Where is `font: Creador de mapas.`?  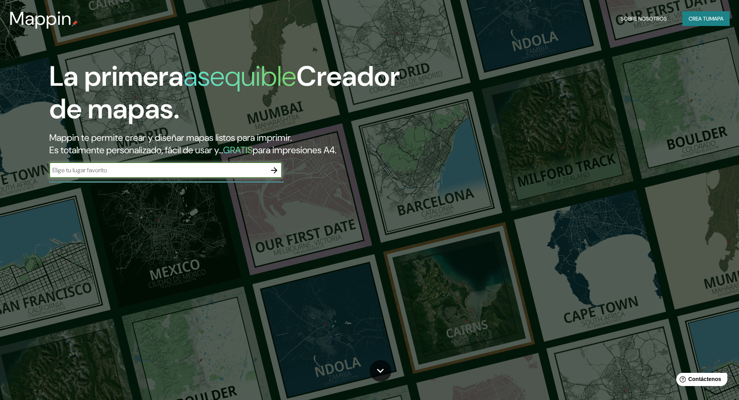 font: Creador de mapas. is located at coordinates (225, 92).